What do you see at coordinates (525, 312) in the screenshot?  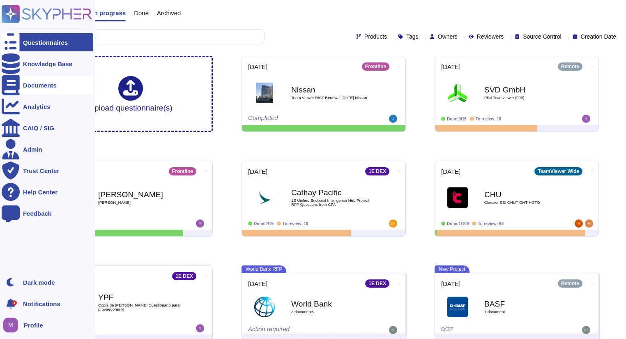 I see `span: 1 document` at bounding box center [525, 312].